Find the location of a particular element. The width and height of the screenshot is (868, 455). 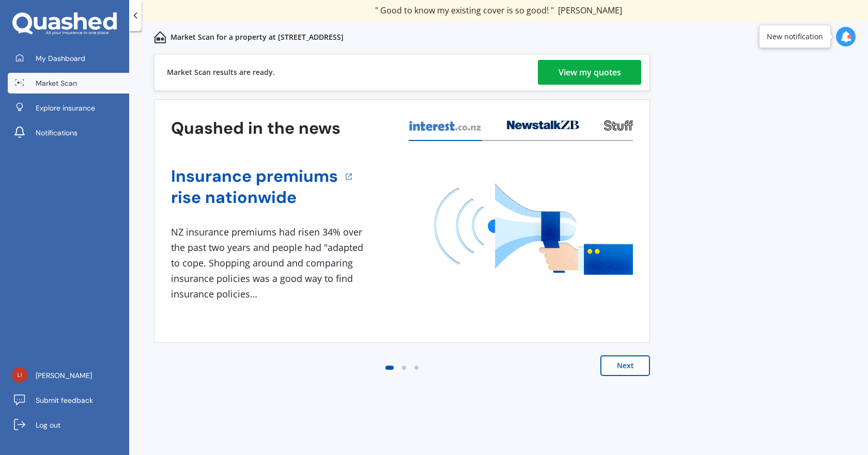

a: My Dashboard is located at coordinates (68, 58).